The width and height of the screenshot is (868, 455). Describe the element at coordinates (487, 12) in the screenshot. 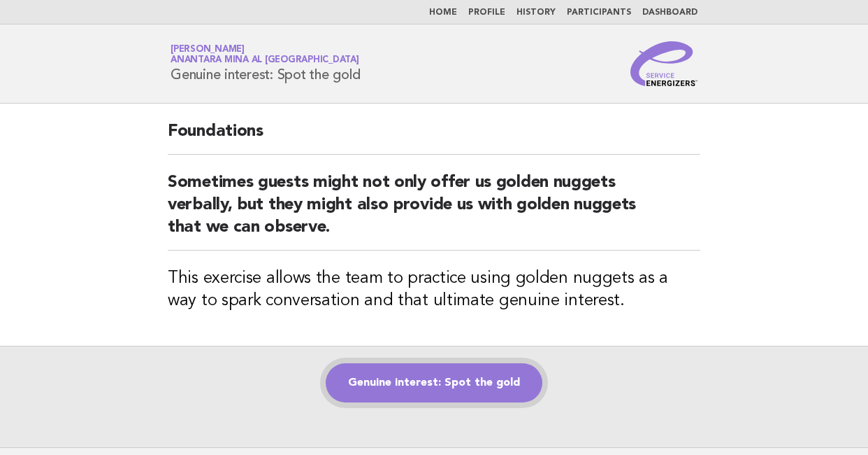

I see `a: Profile` at that location.